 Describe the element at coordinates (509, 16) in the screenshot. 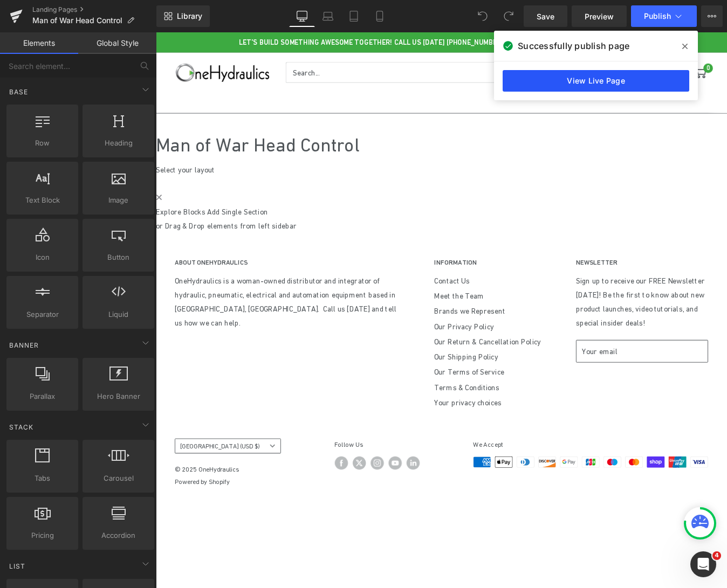

I see `button: Redo` at that location.